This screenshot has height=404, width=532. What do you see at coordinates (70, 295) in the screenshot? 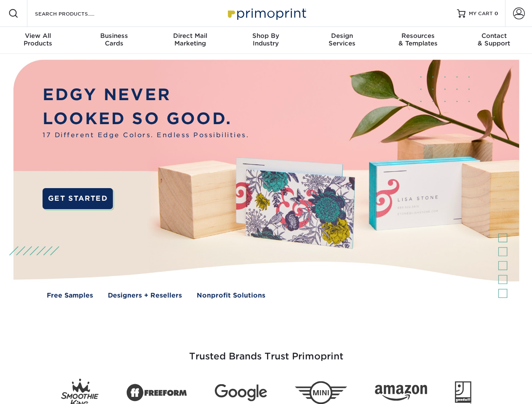
I see `a: Free Samples` at bounding box center [70, 295].